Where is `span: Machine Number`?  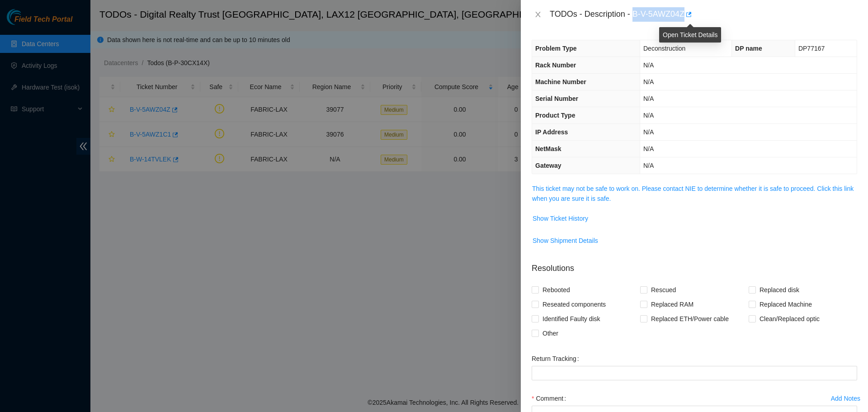 span: Machine Number is located at coordinates (561, 82).